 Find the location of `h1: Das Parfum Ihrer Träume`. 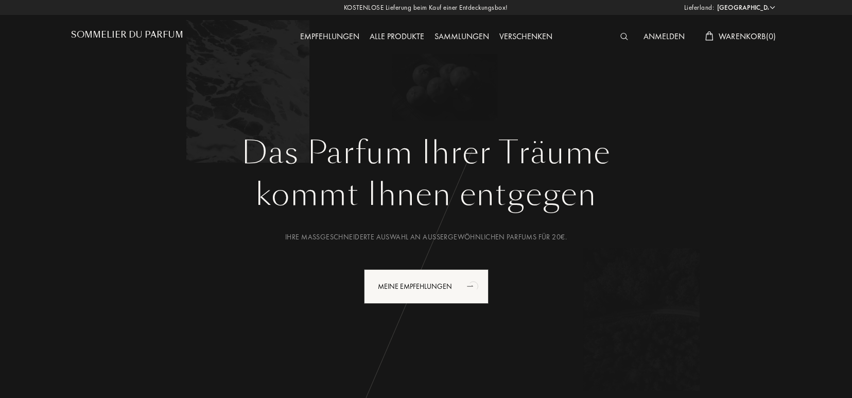

h1: Das Parfum Ihrer Träume is located at coordinates (426, 153).